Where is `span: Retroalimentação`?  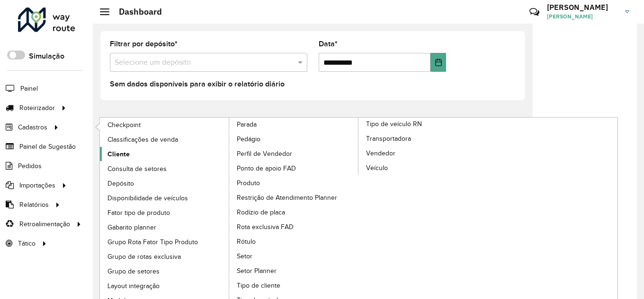 span: Retroalimentação is located at coordinates (44, 224).